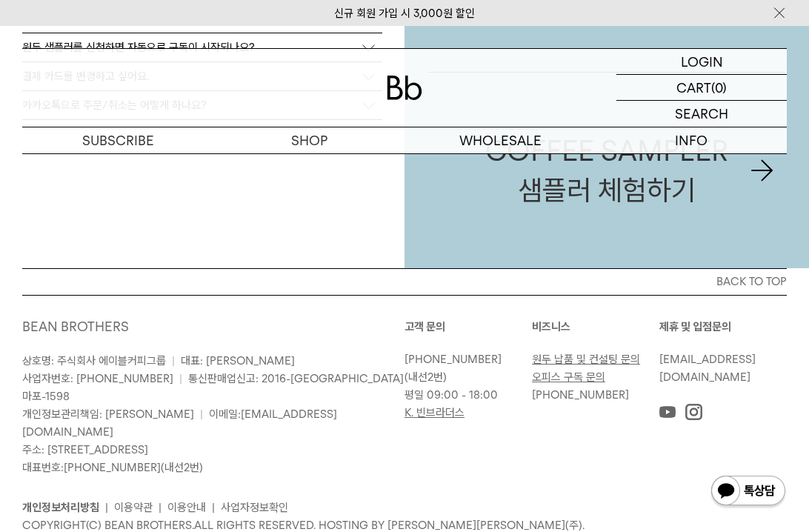  Describe the element at coordinates (254, 507) in the screenshot. I see `a: 사업자정보확인` at that location.